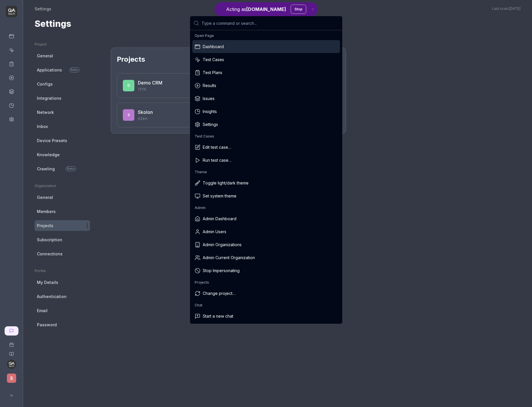 The image size is (532, 407). What do you see at coordinates (266, 231) in the screenshot?
I see `div: Admin Users` at bounding box center [266, 231].